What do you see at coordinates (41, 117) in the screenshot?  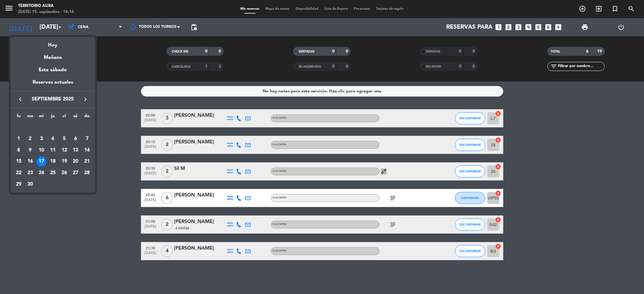 I see `th: miércoles` at bounding box center [41, 117].